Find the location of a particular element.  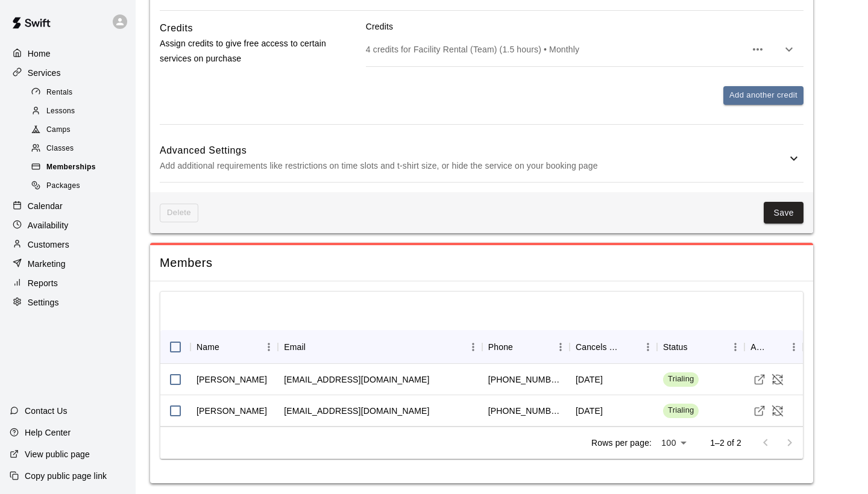

p: Copy public page link is located at coordinates (66, 476).